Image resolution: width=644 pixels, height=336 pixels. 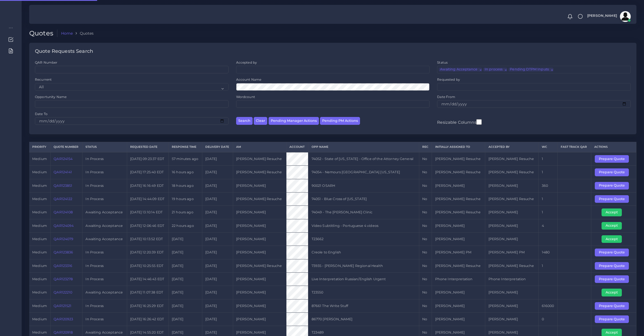 What do you see at coordinates (548, 306) in the screenshot?
I see `td: 616000` at bounding box center [548, 306].